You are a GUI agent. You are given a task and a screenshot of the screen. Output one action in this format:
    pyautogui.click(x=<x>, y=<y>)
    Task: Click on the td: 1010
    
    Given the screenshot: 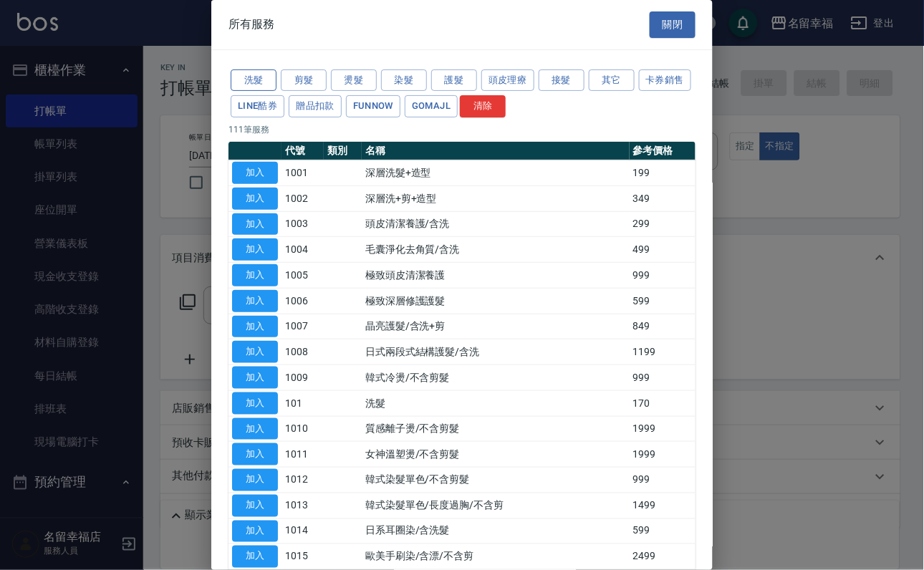 What is the action you would take?
    pyautogui.click(x=302, y=429)
    